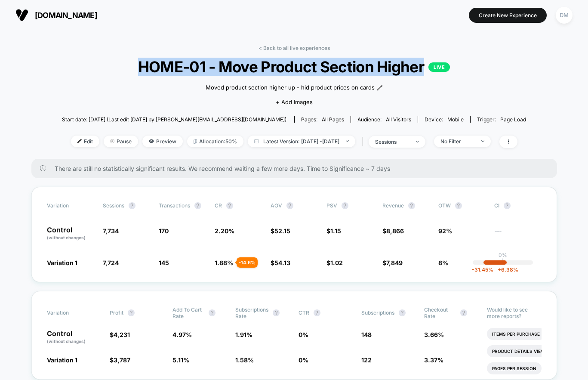 This screenshot has height=380, width=588. I want to click on span: Allocation: 50%, so click(215, 141).